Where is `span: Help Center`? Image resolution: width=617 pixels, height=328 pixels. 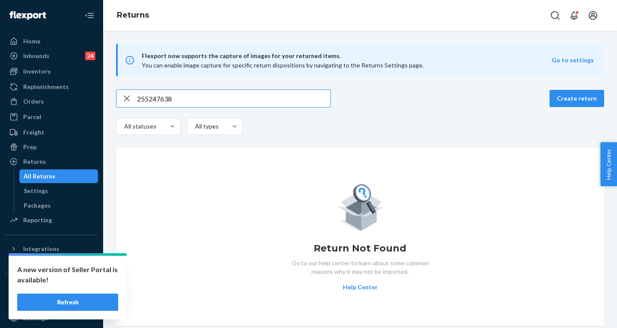
span: Help Center is located at coordinates (608, 164).